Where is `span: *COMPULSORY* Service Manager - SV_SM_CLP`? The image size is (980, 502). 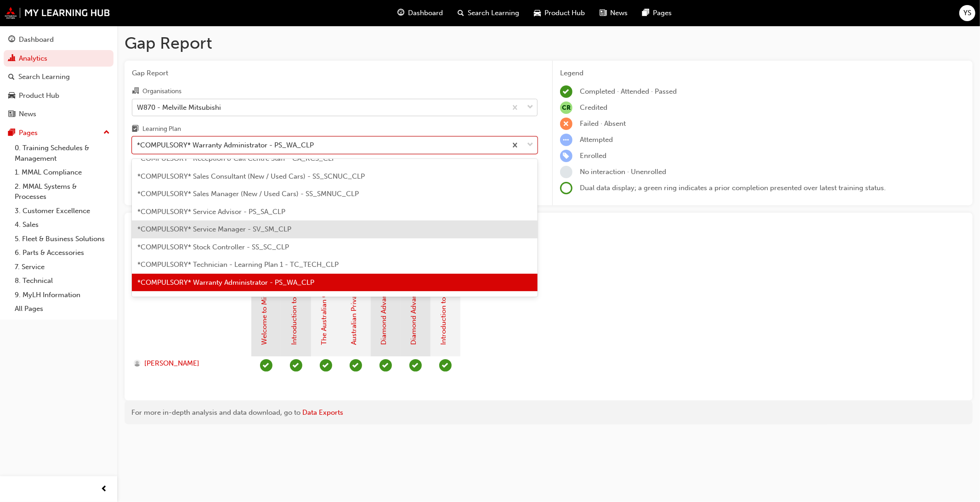 span: *COMPULSORY* Service Manager - SV_SM_CLP is located at coordinates (215, 229).